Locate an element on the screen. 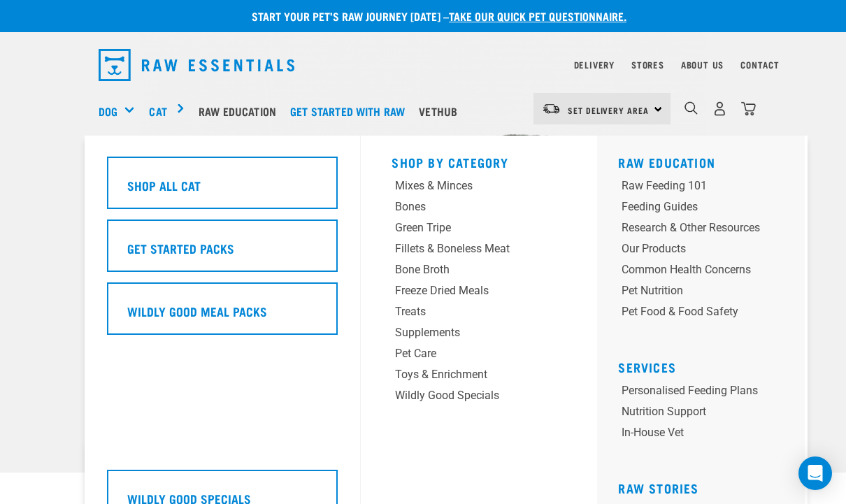 Image resolution: width=846 pixels, height=504 pixels. a: Treats is located at coordinates (479, 314).